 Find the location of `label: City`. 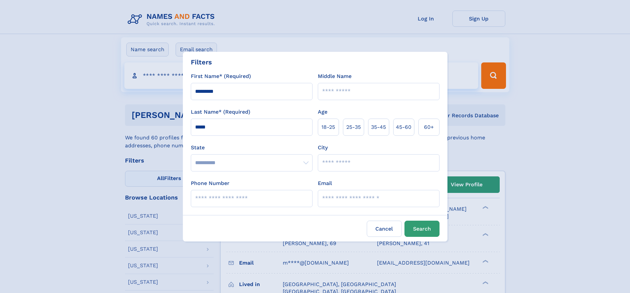

label: City is located at coordinates (323, 148).